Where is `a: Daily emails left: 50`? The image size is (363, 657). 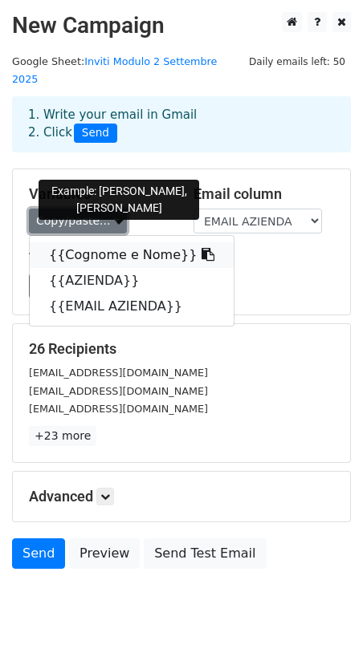 a: Daily emails left: 50 is located at coordinates (297, 61).